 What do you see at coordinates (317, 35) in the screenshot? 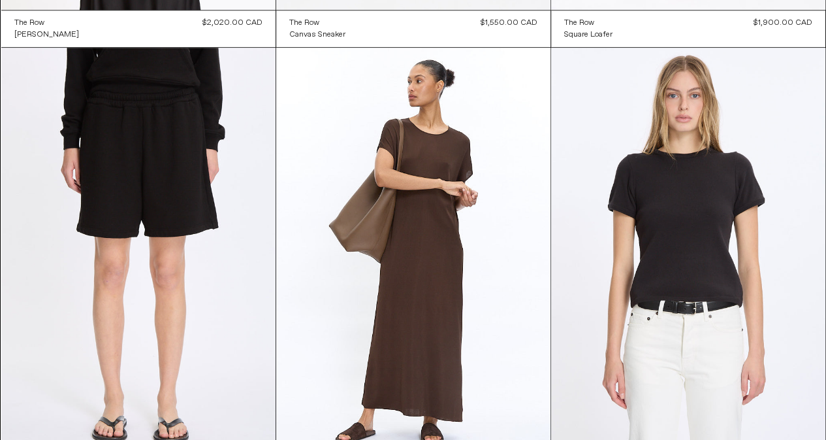
I see `div: Canvas Sneaker` at bounding box center [317, 35].